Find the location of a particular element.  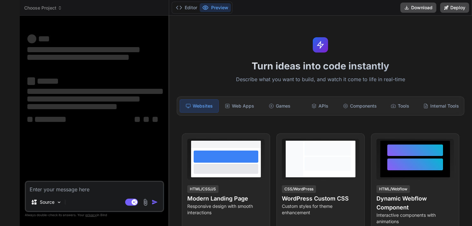

p: Custom styles for theme enhancement is located at coordinates (321, 210).